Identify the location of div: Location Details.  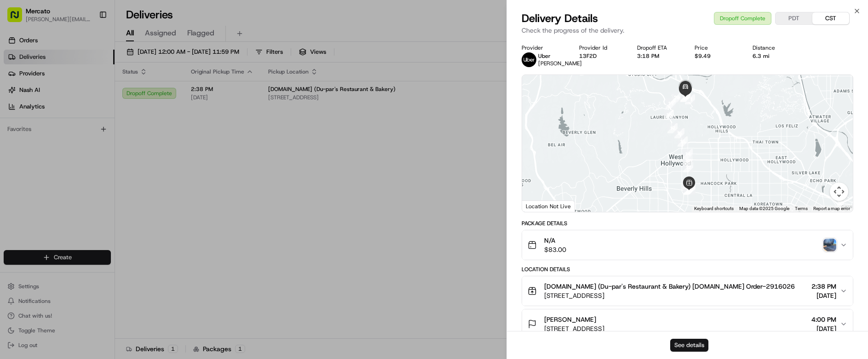
(687, 269).